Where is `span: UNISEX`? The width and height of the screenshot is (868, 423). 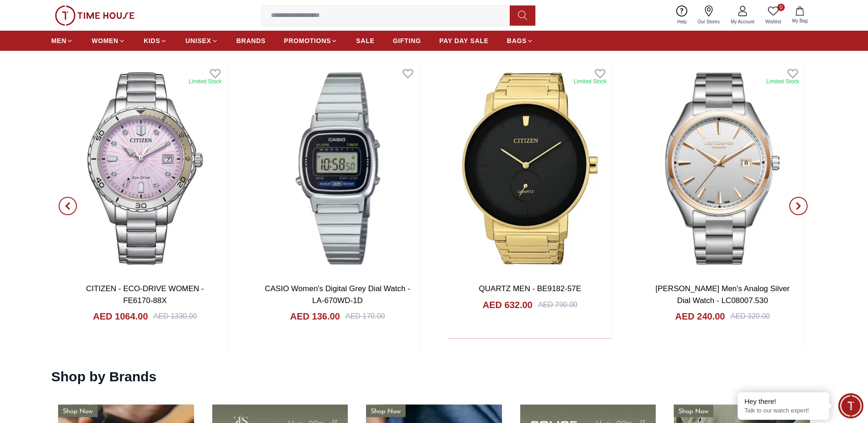 span: UNISEX is located at coordinates (198, 41).